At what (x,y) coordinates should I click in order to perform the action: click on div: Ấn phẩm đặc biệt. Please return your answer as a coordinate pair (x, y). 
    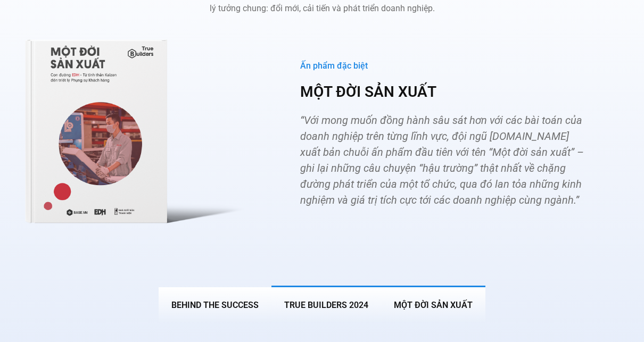
    Looking at the image, I should click on (444, 66).